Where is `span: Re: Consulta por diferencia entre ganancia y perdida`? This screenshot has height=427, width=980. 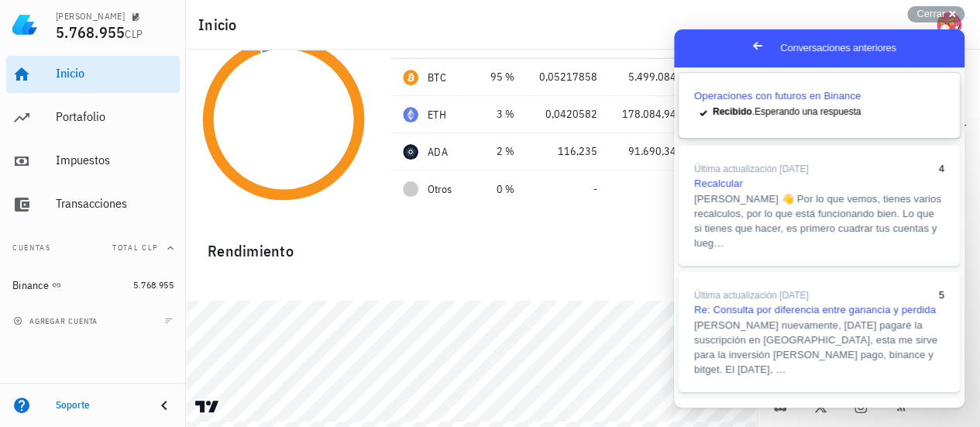
span: Re: Consulta por diferencia entre ganancia y perdida is located at coordinates (141, 280).